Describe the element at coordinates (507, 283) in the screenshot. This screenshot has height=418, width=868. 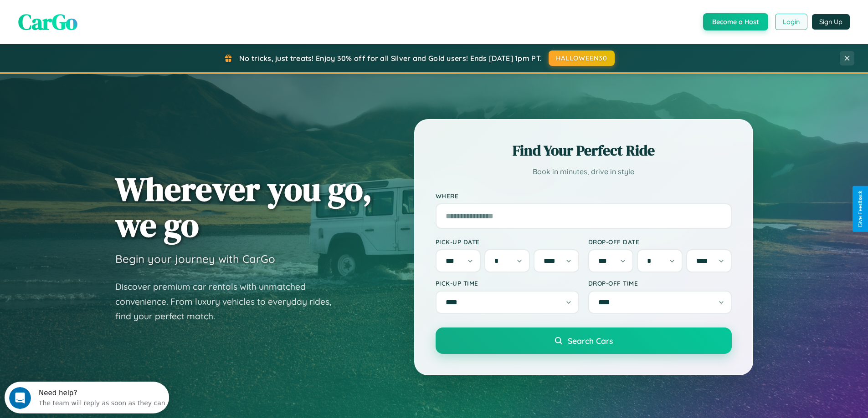
I see `label: Pick-up Time` at that location.